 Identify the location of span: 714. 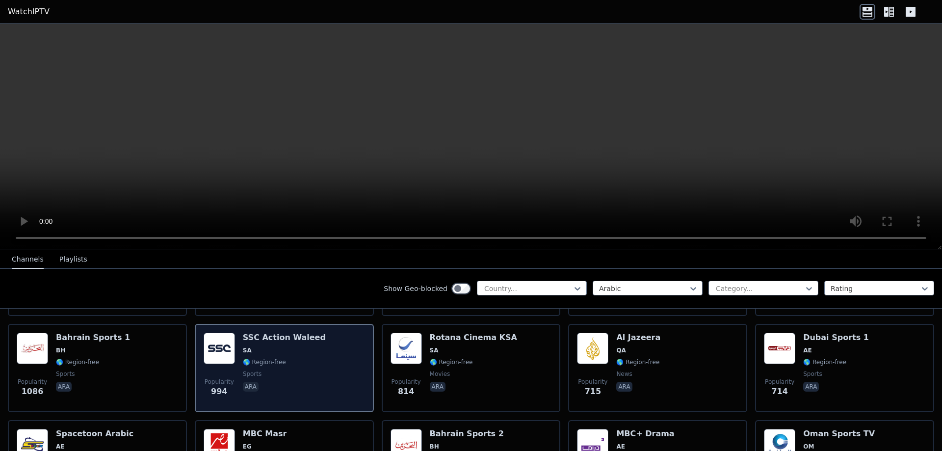
(779, 391).